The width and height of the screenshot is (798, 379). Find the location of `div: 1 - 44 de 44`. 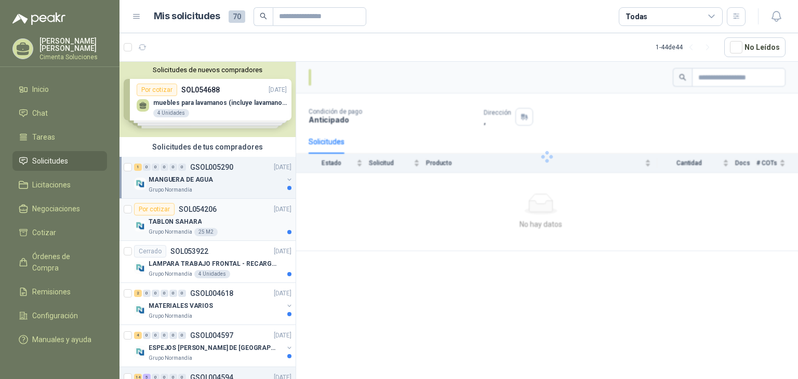

div: 1 - 44 de 44 is located at coordinates (686, 47).